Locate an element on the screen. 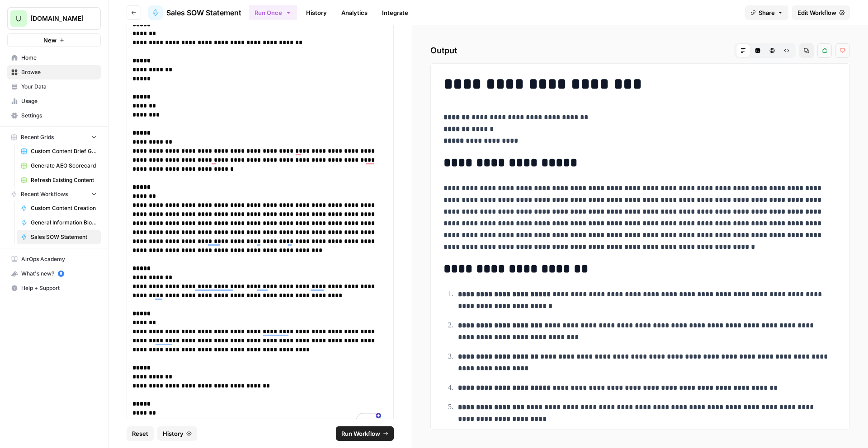 This screenshot has height=448, width=868. span: Run Workflow is located at coordinates (361, 434).